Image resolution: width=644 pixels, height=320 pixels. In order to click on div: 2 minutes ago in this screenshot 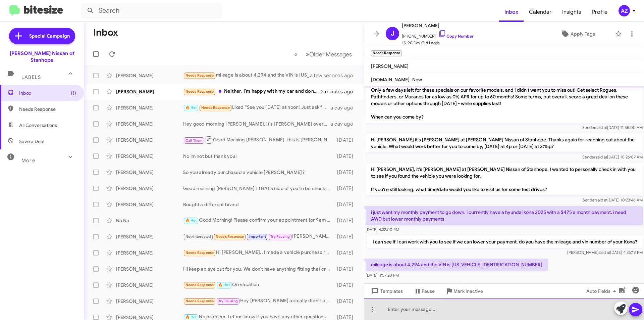, I will do `click(340, 92)`.